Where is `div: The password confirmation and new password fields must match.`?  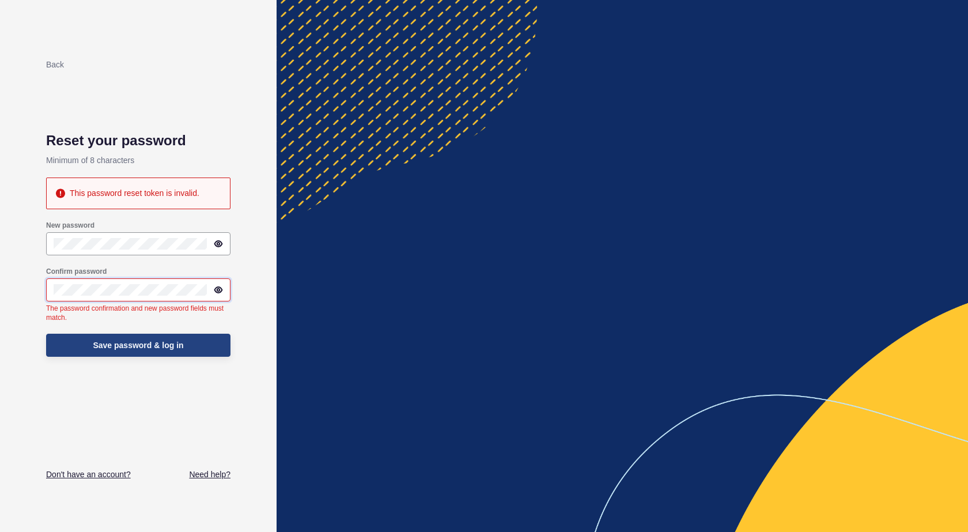 div: The password confirmation and new password fields must match. is located at coordinates (138, 313).